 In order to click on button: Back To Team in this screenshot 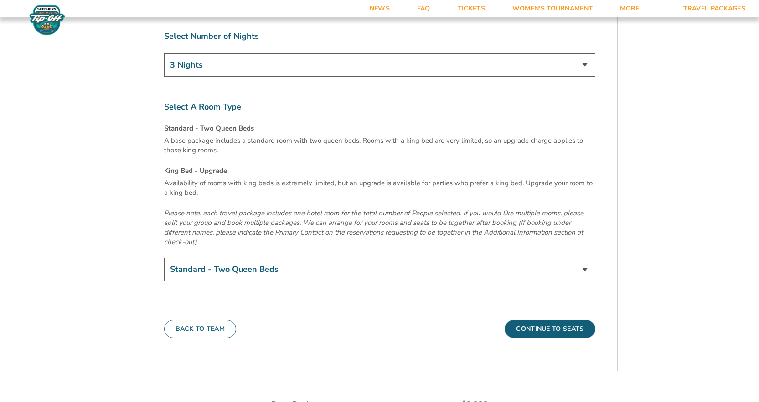, I will do `click(200, 329)`.